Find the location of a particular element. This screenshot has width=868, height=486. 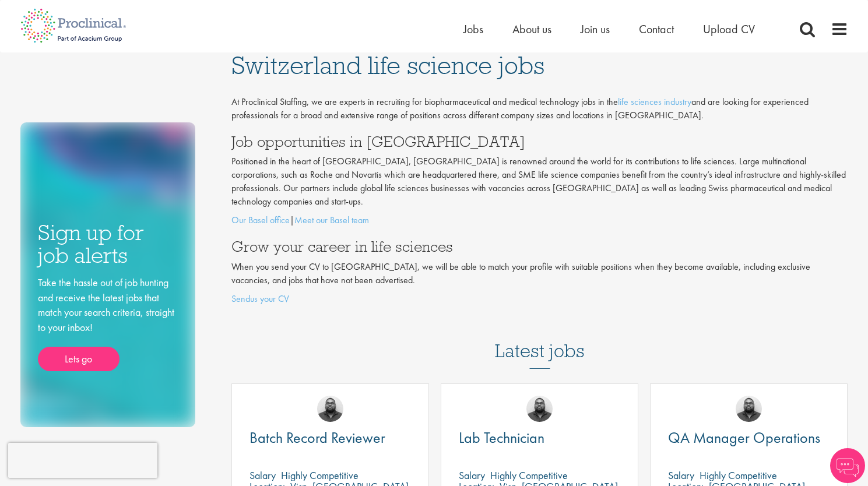

a: Lets go is located at coordinates (79, 359).